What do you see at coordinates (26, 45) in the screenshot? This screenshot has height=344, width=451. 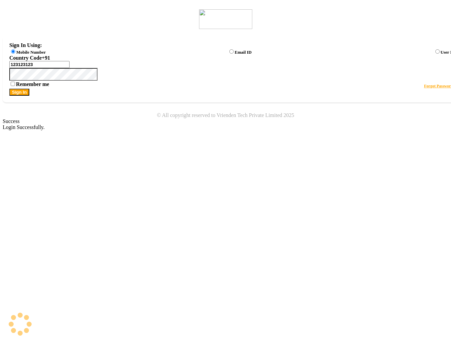 I see `label: Sign In Using:` at bounding box center [26, 45].